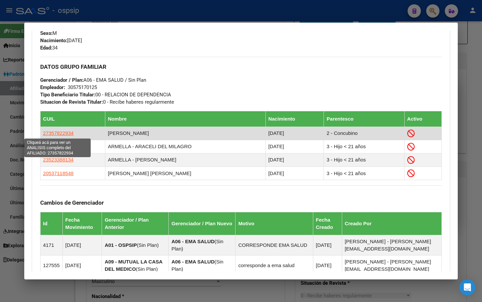 Image resolution: width=482 pixels, height=302 pixels. Describe the element at coordinates (51, 245) in the screenshot. I see `td: 4171` at that location.